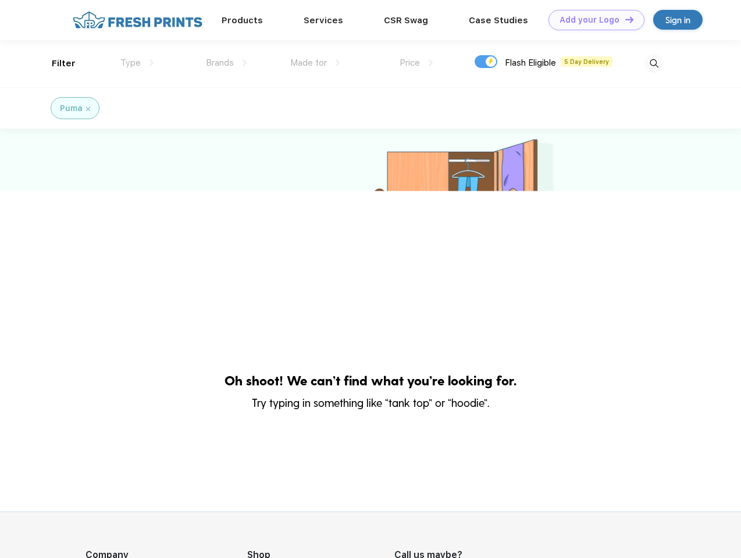 The width and height of the screenshot is (741, 558). What do you see at coordinates (71, 108) in the screenshot?
I see `div: Puma` at bounding box center [71, 108].